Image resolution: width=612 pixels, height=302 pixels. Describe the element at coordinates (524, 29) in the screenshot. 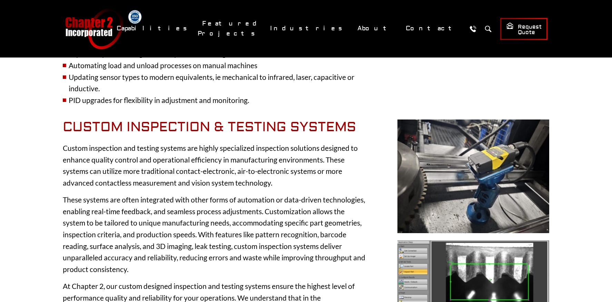

I see `span: Request Quote` at that location.